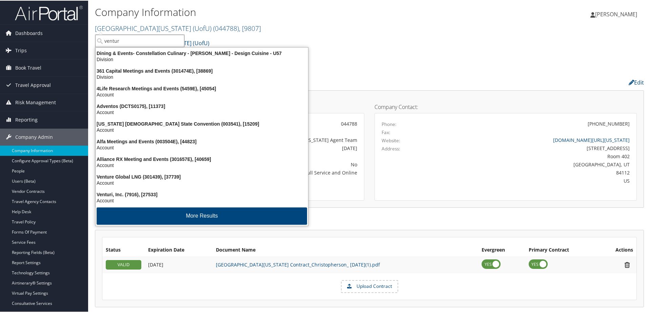 Image resolution: width=648 pixels, height=312 pixels. I want to click on div: 4Life Research Meetings and Events (5459E), [45054], so click(202, 88).